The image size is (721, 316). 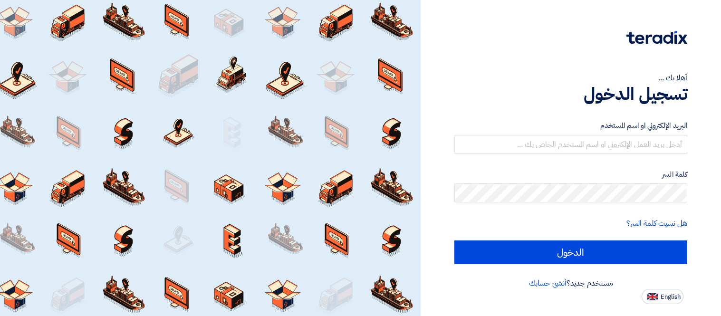 What do you see at coordinates (547, 283) in the screenshot?
I see `a: أنشئ حسابك` at bounding box center [547, 283].